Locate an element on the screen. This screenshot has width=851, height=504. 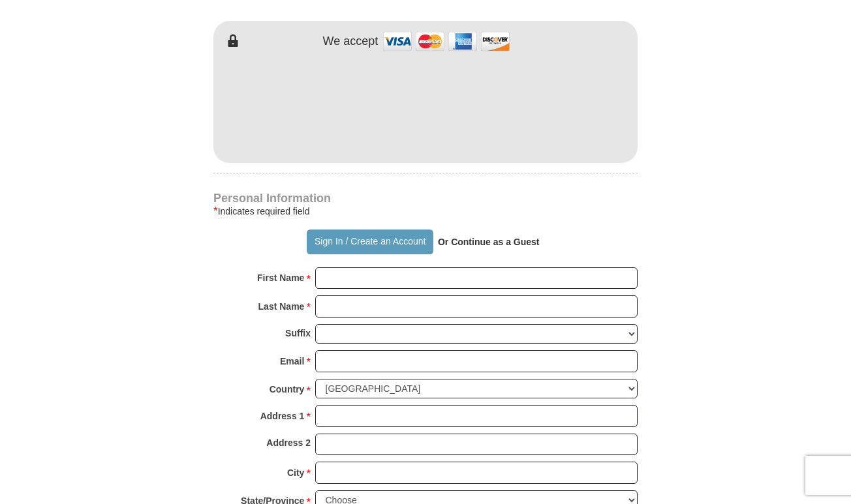
h4: We accept is located at coordinates (350, 41).